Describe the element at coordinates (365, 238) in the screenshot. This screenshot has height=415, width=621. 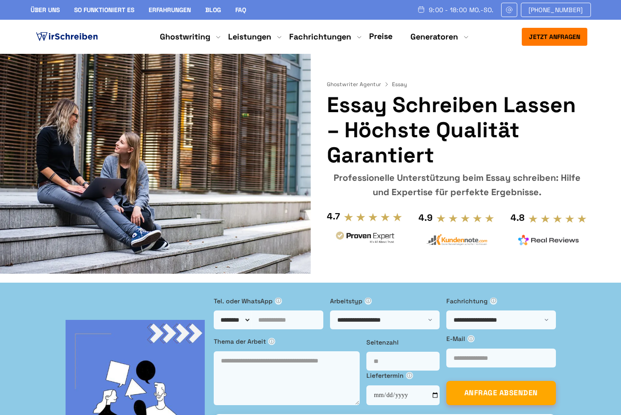
I see `img: provenexpert` at that location.